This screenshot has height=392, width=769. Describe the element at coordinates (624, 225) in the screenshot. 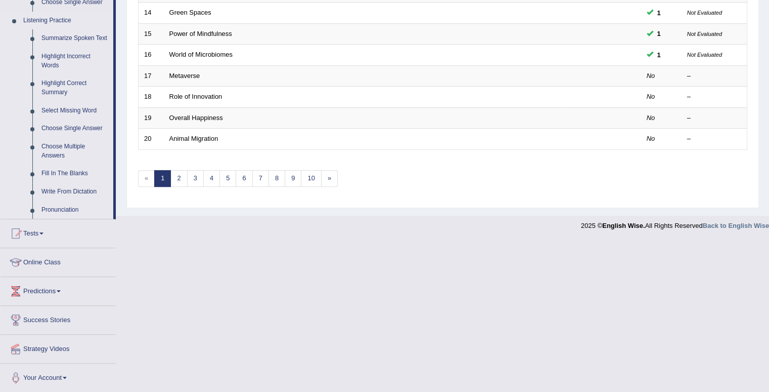

I see `strong: English Wise.` at that location.